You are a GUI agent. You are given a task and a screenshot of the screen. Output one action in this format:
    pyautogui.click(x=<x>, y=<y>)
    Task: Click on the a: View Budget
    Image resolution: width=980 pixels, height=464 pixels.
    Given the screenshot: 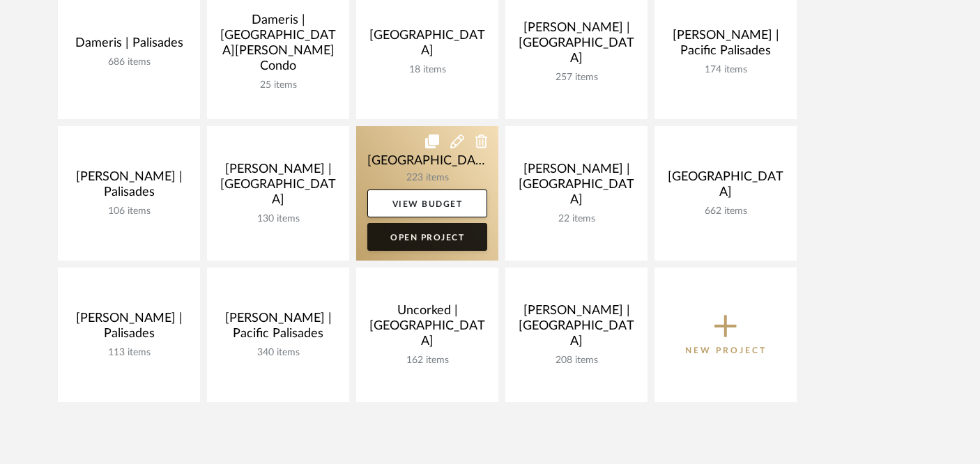 What is the action you would take?
    pyautogui.click(x=427, y=204)
    